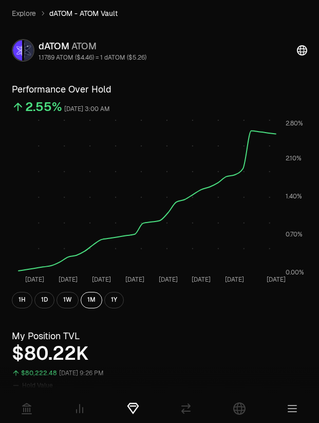 The image size is (319, 423). What do you see at coordinates (293, 158) in the screenshot?
I see `tspan: 2.10%` at bounding box center [293, 158].